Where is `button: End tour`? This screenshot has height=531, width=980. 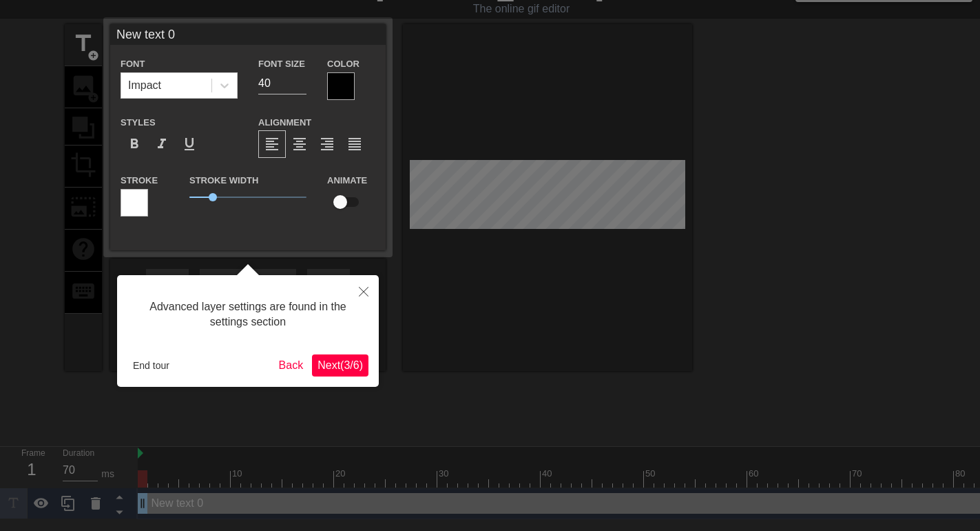
button: End tour is located at coordinates (151, 365).